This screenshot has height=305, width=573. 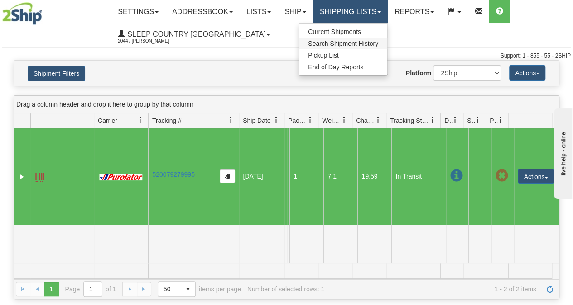 What do you see at coordinates (478, 120) in the screenshot?
I see `a: Shipment Issues filter column settings` at bounding box center [478, 120].